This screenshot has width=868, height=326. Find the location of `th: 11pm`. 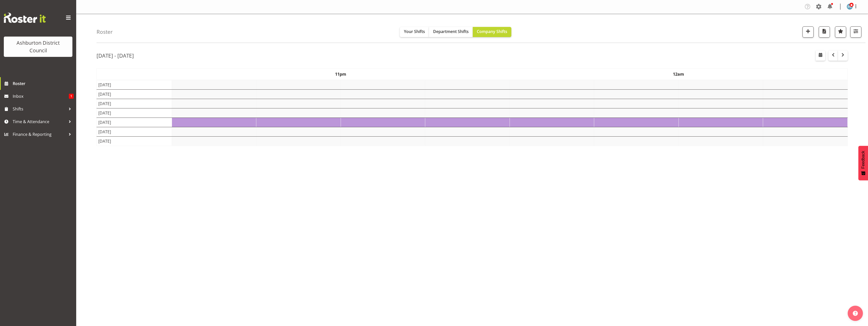

th: 11pm is located at coordinates (341, 74).